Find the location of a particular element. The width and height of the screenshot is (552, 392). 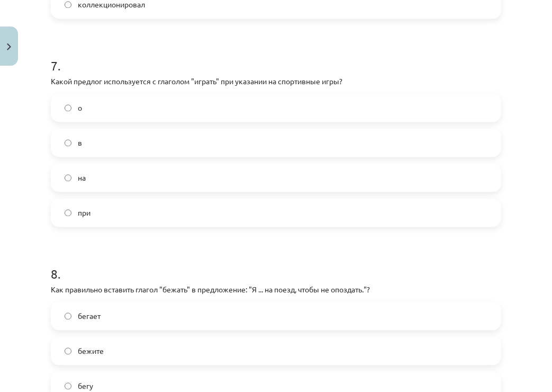

input: при is located at coordinates (68, 213).